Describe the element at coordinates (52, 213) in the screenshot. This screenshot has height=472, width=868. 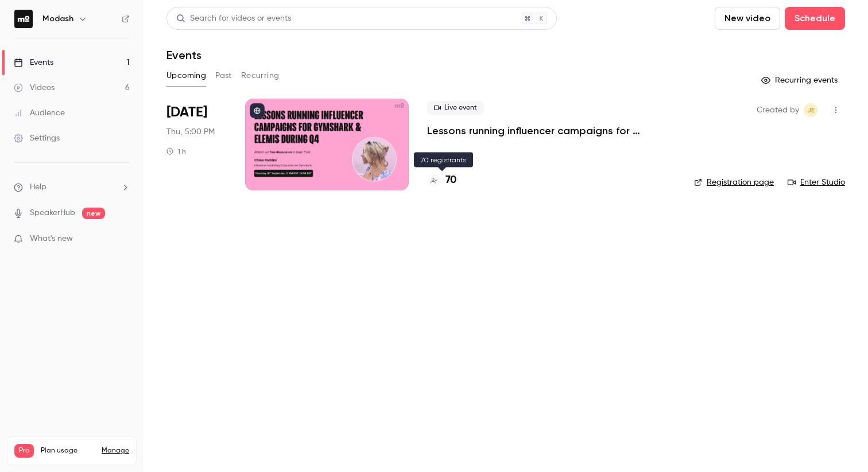
I see `a: SpeakerHub` at that location.